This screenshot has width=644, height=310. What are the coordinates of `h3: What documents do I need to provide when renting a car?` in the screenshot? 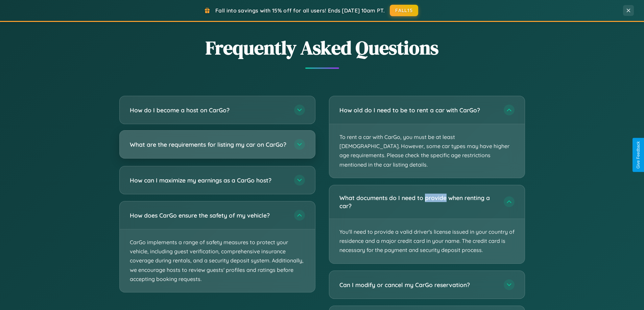 It's located at (418, 202).